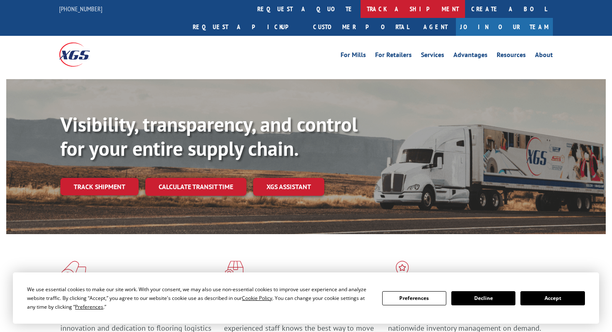 The height and width of the screenshot is (332, 612). What do you see at coordinates (209, 136) in the screenshot?
I see `b: Visibility, transparency, and control for your entire supply chain.` at bounding box center [209, 136].